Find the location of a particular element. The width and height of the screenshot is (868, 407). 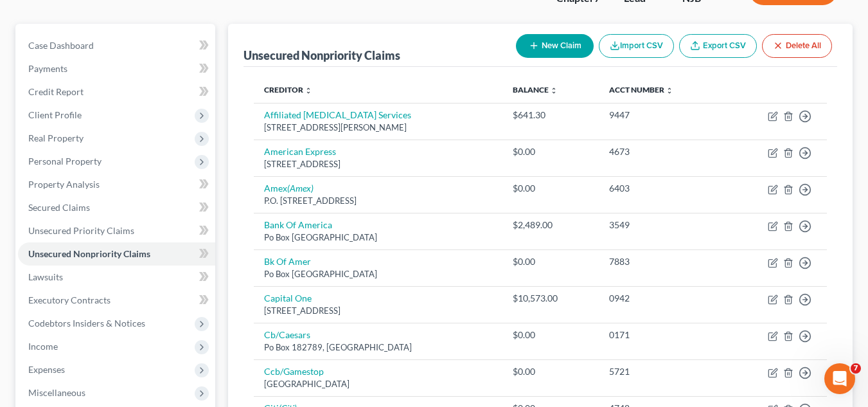

div: 4673 is located at coordinates (662, 152).